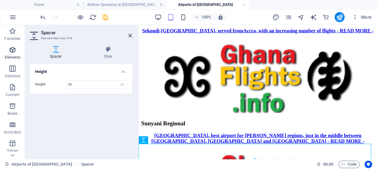 The width and height of the screenshot is (377, 169). I want to click on i: Save (Ctrl+S), so click(105, 17).